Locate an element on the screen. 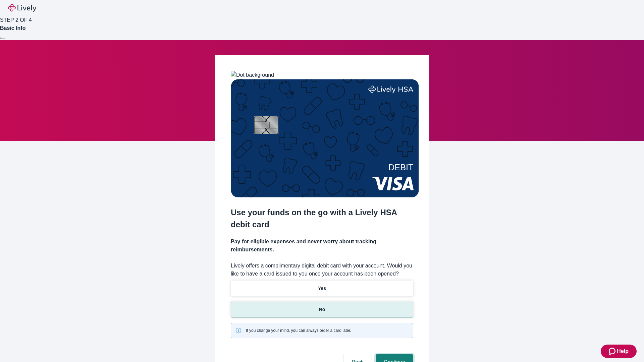 Image resolution: width=644 pixels, height=362 pixels. span: Help is located at coordinates (623, 351).